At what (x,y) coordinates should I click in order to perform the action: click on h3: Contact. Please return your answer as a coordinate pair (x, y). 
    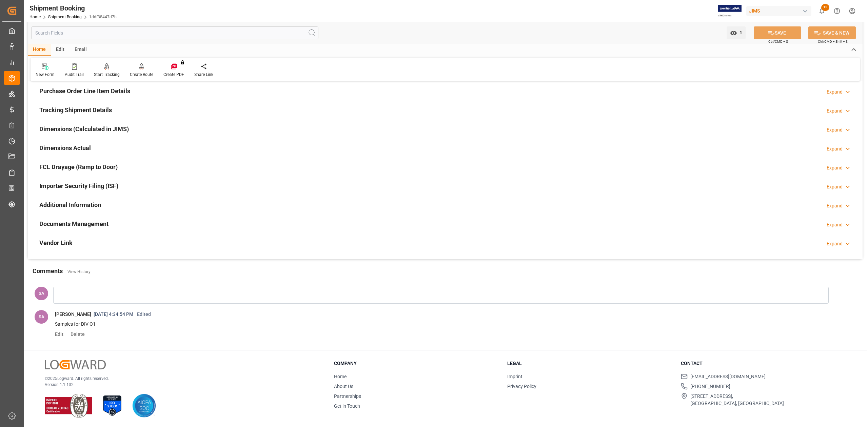
    Looking at the image, I should click on (763, 364).